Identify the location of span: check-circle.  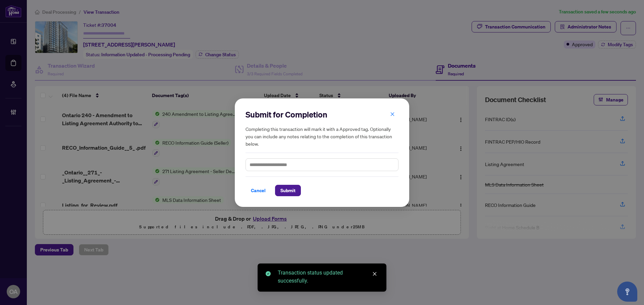
(268, 274).